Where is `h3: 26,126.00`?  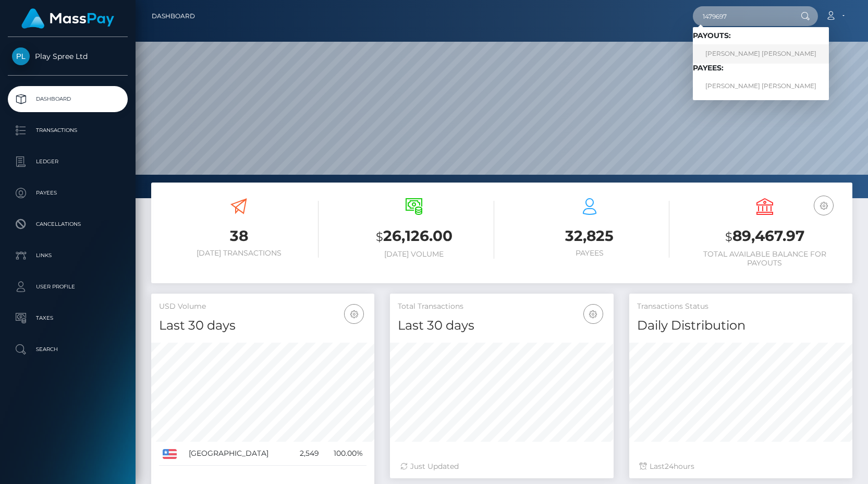
h3: 26,126.00 is located at coordinates (414, 236).